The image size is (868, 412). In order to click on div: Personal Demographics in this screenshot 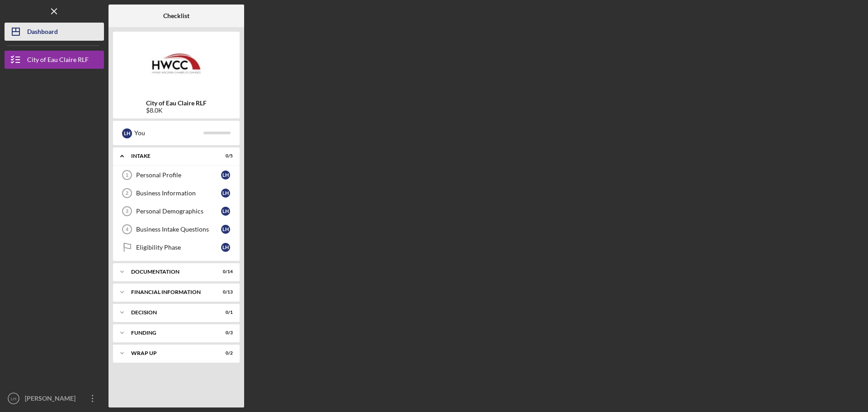, I will do `click(178, 211)`.